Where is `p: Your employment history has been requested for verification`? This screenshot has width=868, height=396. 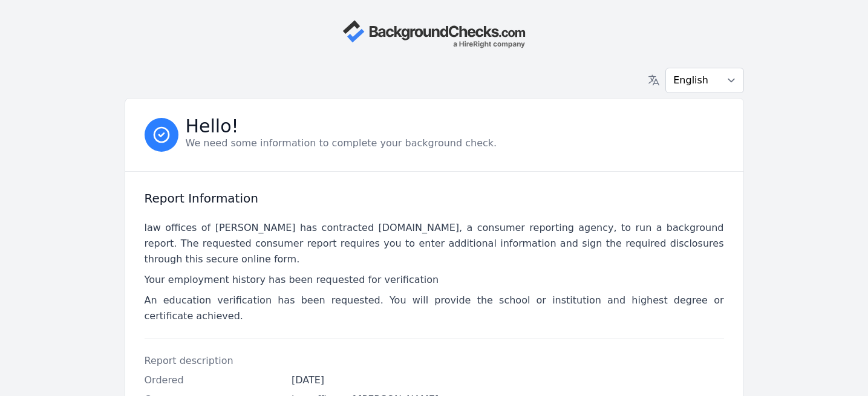 p: Your employment history has been requested for verification is located at coordinates (434, 280).